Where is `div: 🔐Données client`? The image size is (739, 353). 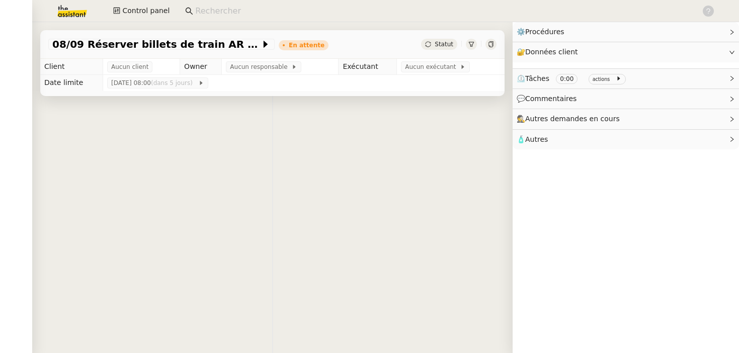
div: 🔐Données client is located at coordinates (625, 52).